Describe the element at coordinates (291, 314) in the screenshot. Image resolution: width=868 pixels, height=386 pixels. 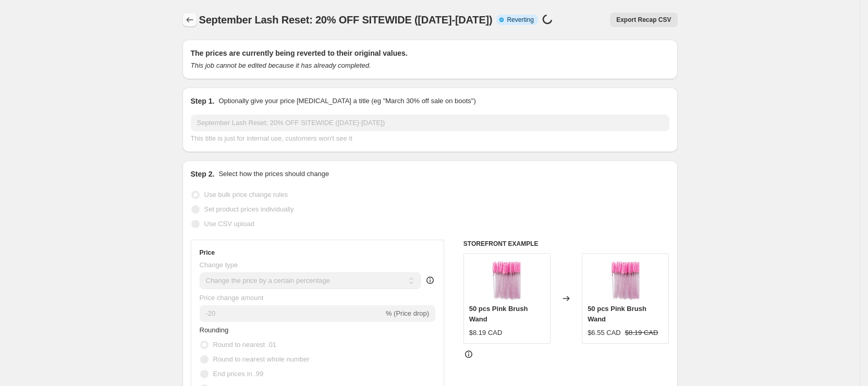
I see `input: -15` at that location.